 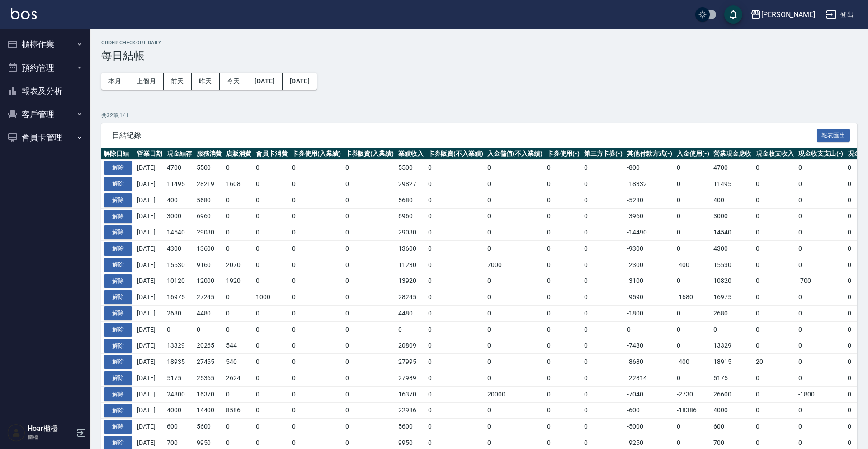 I want to click on td: 11495, so click(x=733, y=184).